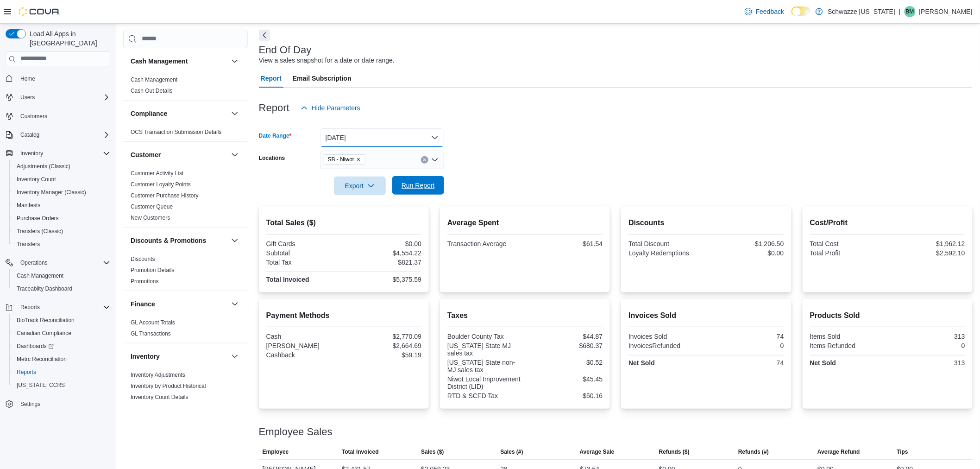 The width and height of the screenshot is (980, 469). I want to click on button: Adjustments (Classic), so click(61, 166).